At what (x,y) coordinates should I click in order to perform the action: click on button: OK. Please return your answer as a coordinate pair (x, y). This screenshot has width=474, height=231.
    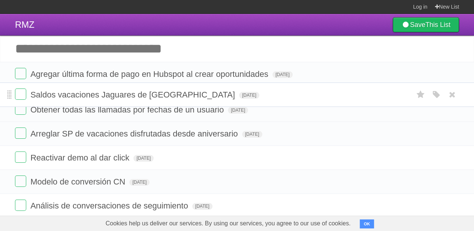
    Looking at the image, I should click on (367, 224).